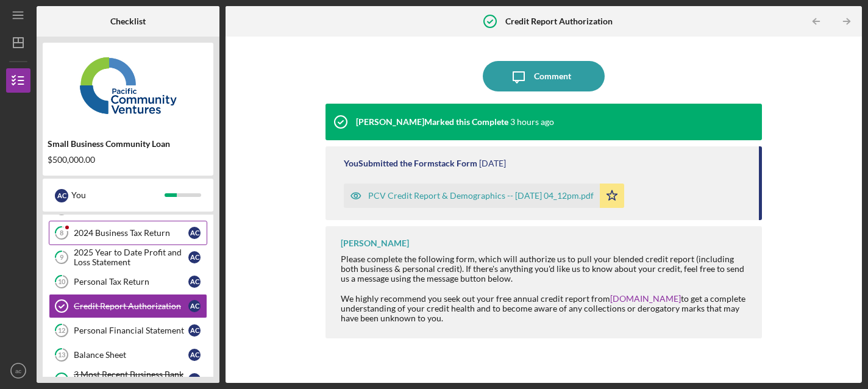 The width and height of the screenshot is (868, 389). I want to click on a: 82024 Business Tax Returnac, so click(128, 233).